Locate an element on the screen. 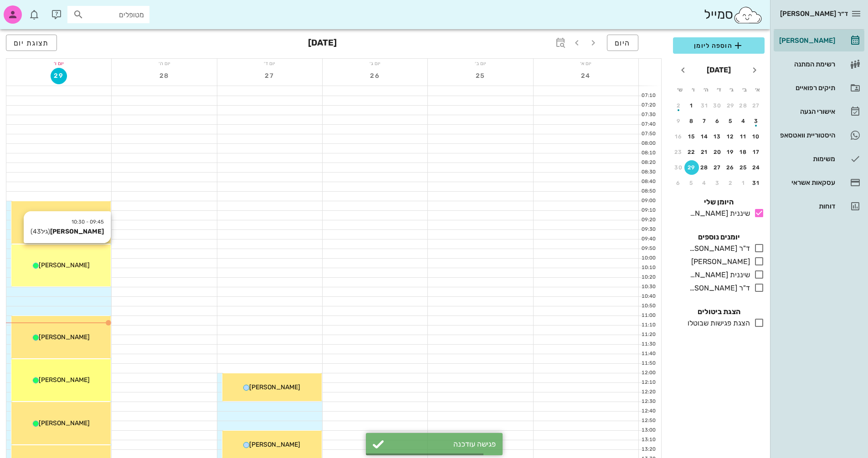 The width and height of the screenshot is (868, 458). div: יום ו׳ is located at coordinates (59, 63).